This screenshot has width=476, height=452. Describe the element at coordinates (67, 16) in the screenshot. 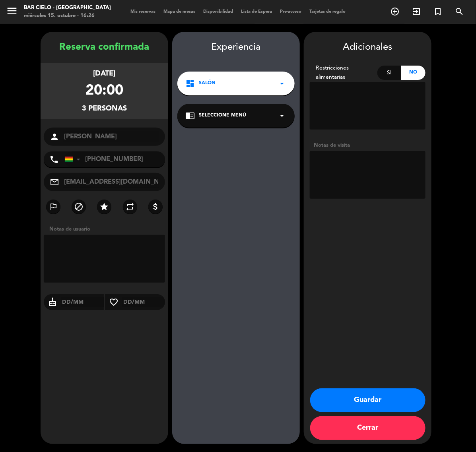

I see `div: miércoles 15. octubre - 16:26` at that location.